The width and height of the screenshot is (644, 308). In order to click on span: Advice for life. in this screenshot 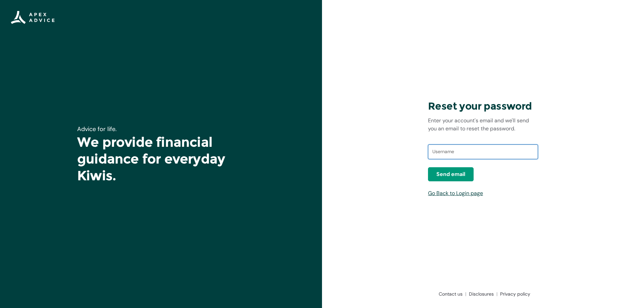, I will do `click(97, 129)`.